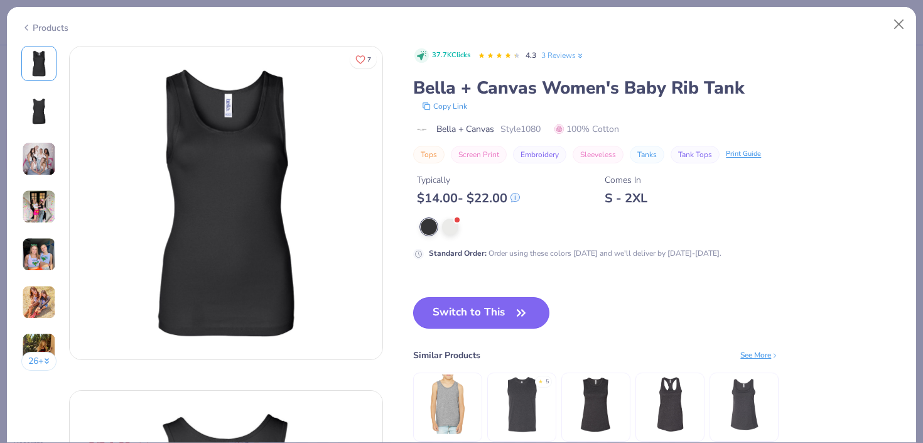 Image resolution: width=923 pixels, height=443 pixels. What do you see at coordinates (369, 60) in the screenshot?
I see `span: 7` at bounding box center [369, 60].